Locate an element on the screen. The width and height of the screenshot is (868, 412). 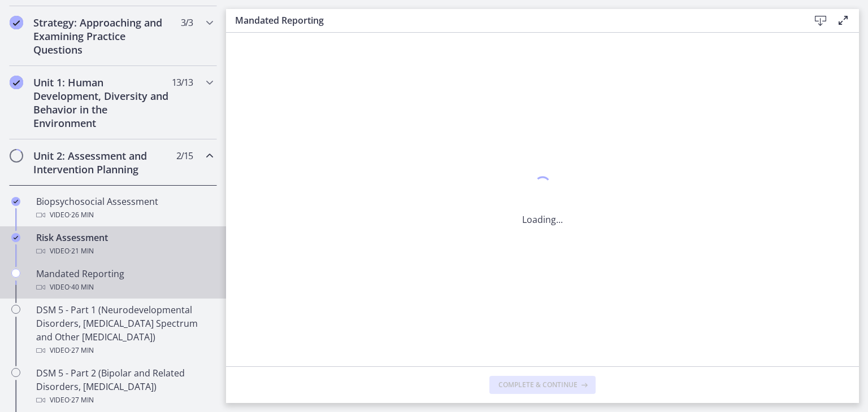
div: Mandated Reporting is located at coordinates (125, 280).